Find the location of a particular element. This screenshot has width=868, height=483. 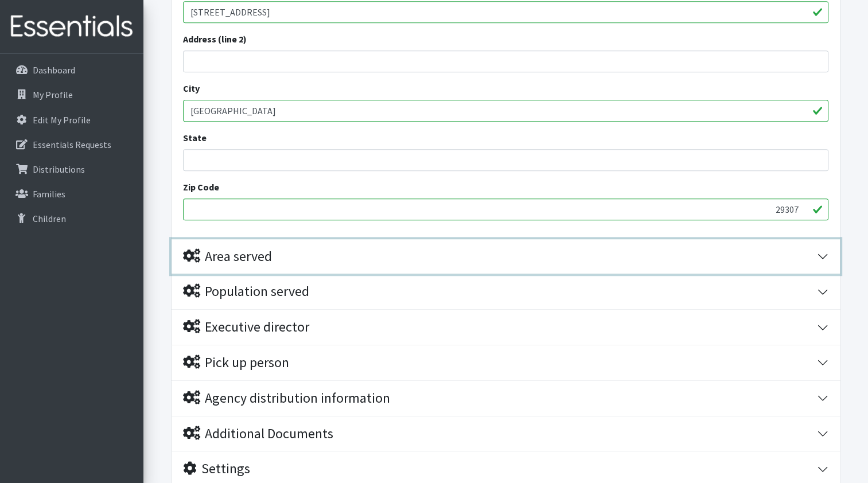

button: Pick up person is located at coordinates (505, 363).